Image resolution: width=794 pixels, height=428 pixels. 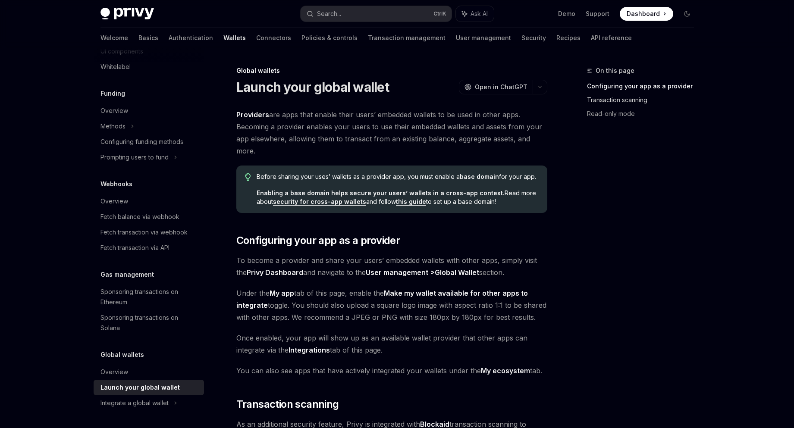 What do you see at coordinates (235, 38) in the screenshot?
I see `a: Wallets` at bounding box center [235, 38].